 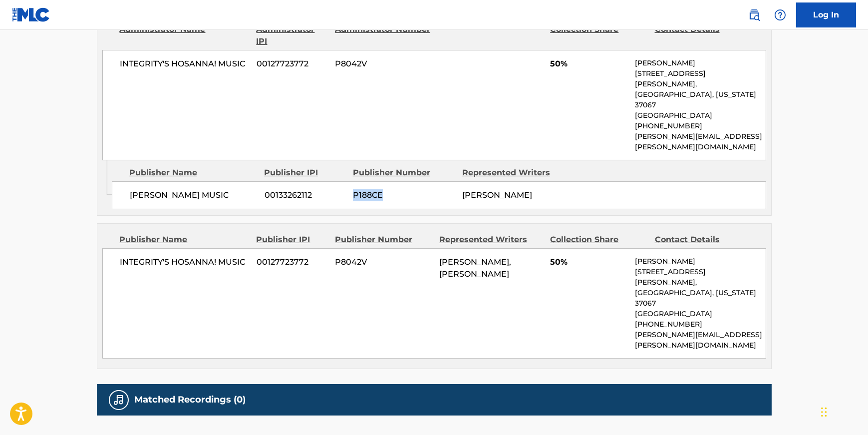 I want to click on a: Public Search, so click(x=754, y=15).